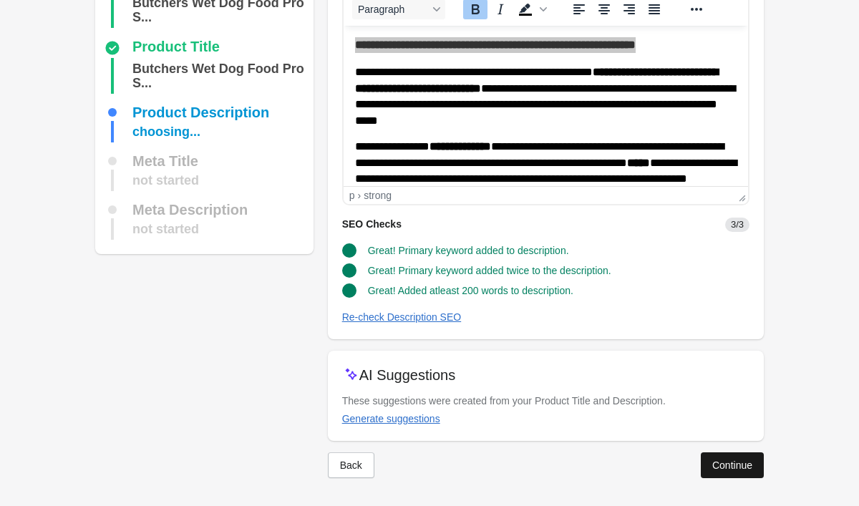 The image size is (859, 506). What do you see at coordinates (351, 465) in the screenshot?
I see `div: Back` at bounding box center [351, 465].